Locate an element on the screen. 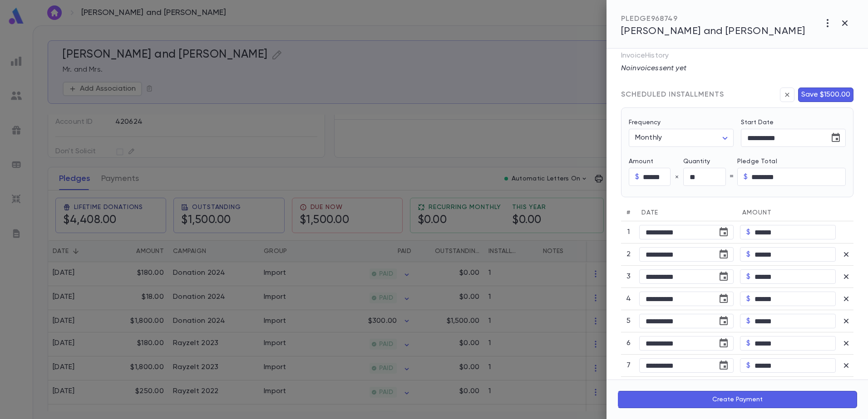  p: 6 is located at coordinates (628, 344).